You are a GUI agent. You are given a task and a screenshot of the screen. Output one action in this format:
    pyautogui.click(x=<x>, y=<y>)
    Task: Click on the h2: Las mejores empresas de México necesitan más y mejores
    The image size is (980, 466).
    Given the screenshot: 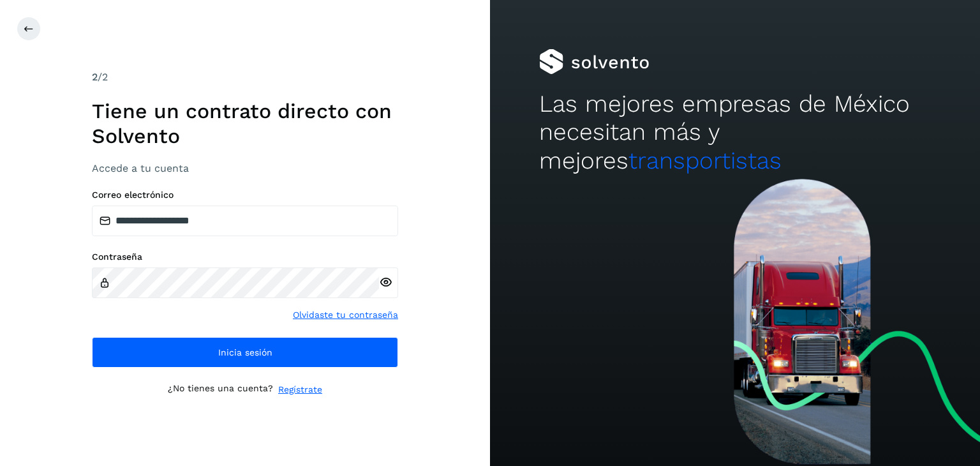 What is the action you would take?
    pyautogui.click(x=735, y=132)
    